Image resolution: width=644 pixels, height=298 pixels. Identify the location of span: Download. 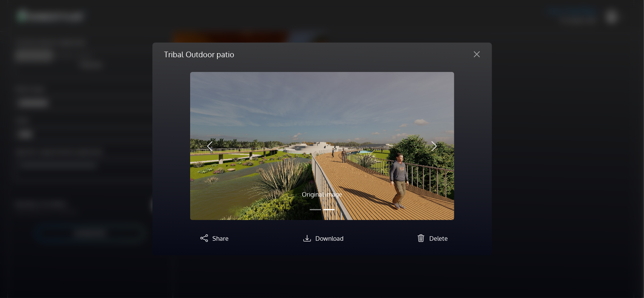
(330, 238).